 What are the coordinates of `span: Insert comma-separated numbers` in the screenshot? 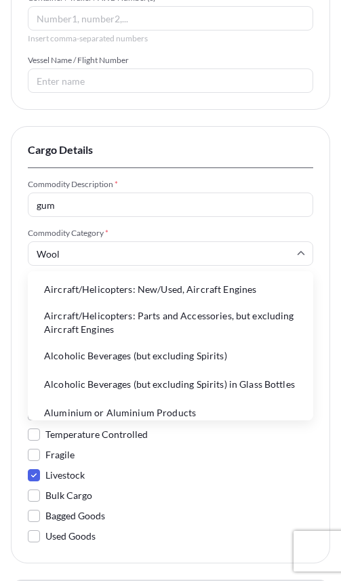 It's located at (170, 39).